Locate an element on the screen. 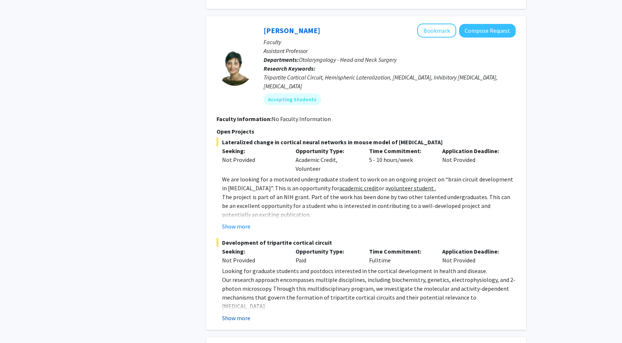 Image resolution: width=622 pixels, height=343 pixels. p: We are looking for a motivated undergraduate student to work on an ongoing project on “brain circ... is located at coordinates (369, 183).